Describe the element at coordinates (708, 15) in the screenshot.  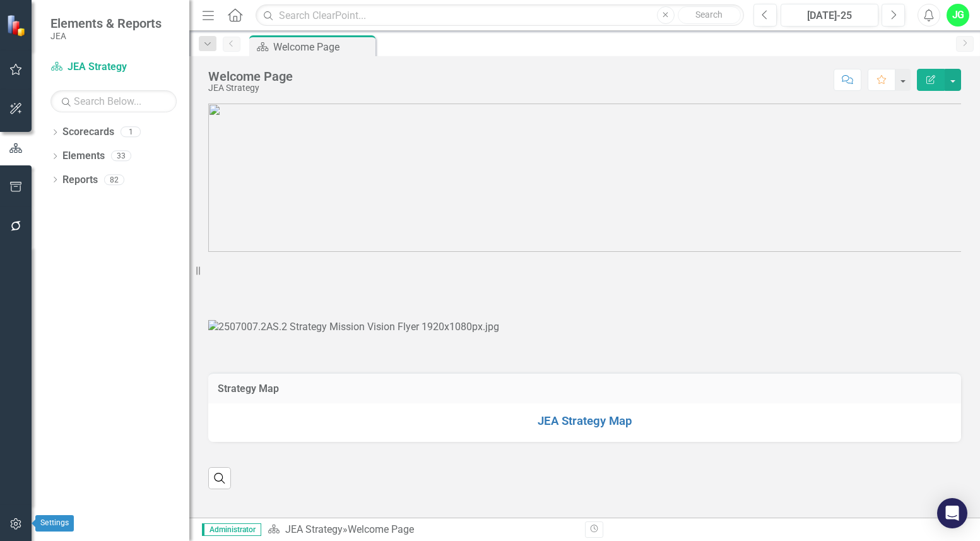
I see `span: Search` at that location.